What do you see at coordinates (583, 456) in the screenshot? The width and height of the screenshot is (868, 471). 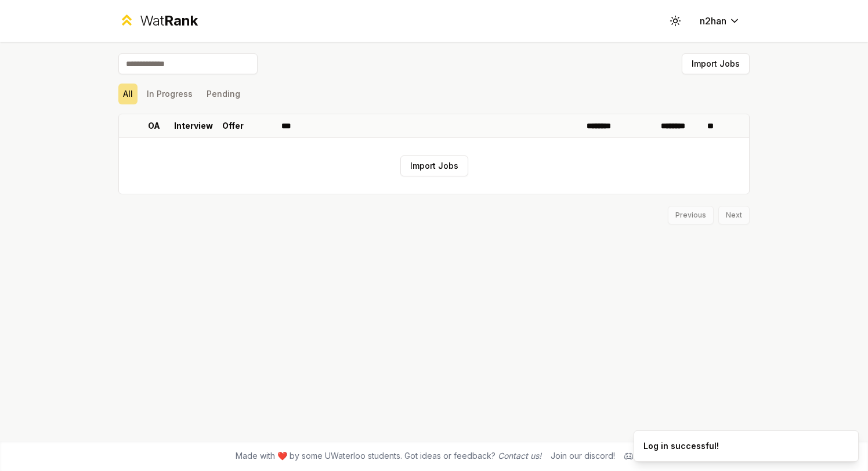 I see `div: Join our discord!` at bounding box center [583, 456].